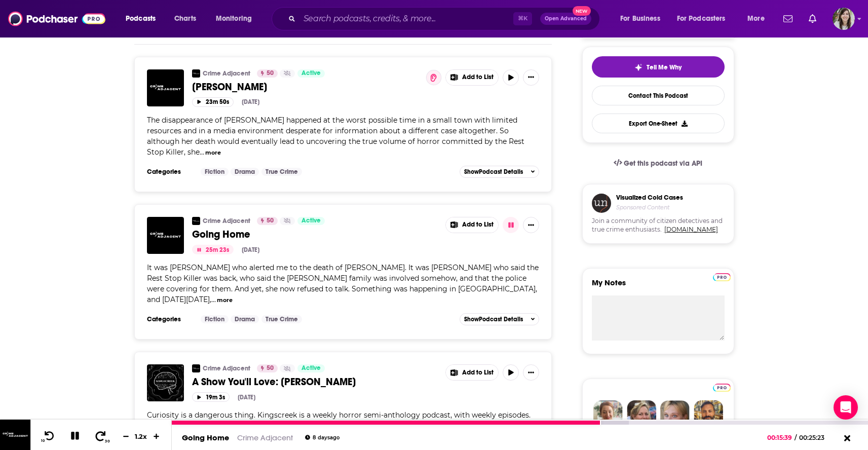  I want to click on a: Contact This Podcast, so click(659, 95).